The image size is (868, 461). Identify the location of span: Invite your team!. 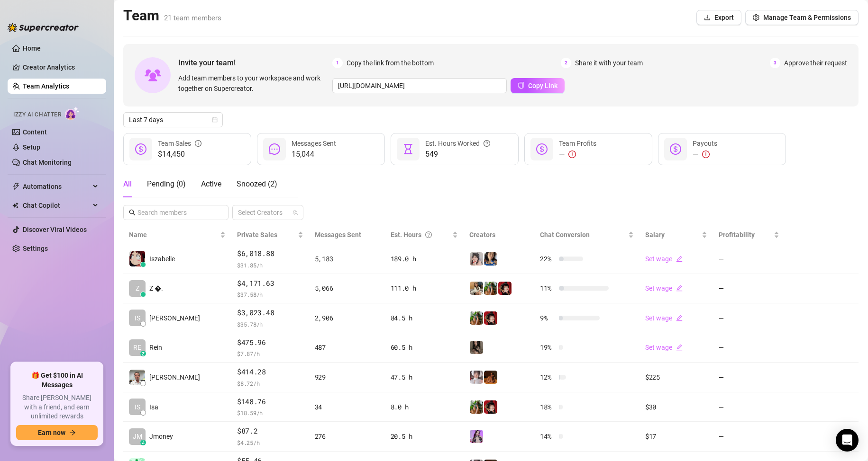
(255, 62).